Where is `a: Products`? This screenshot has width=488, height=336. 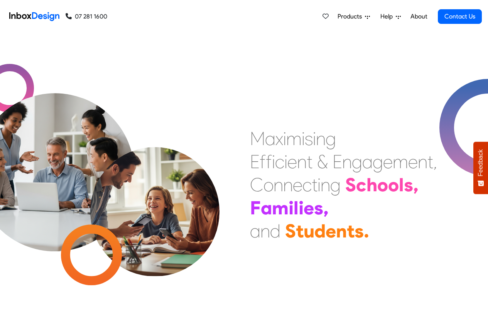 a: Products is located at coordinates (353, 17).